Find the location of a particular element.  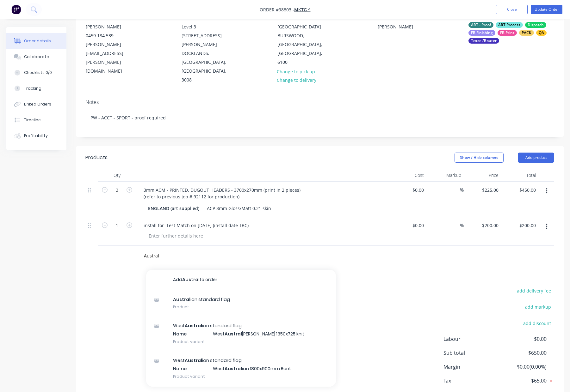

div: 0459 184 539 is located at coordinates (112, 36).